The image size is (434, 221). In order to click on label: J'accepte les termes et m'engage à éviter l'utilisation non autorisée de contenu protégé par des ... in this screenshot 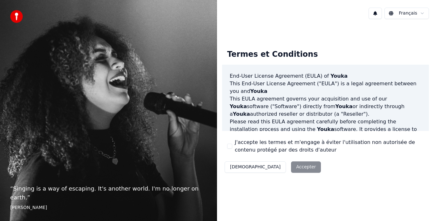, I will do `click(329, 146)`.